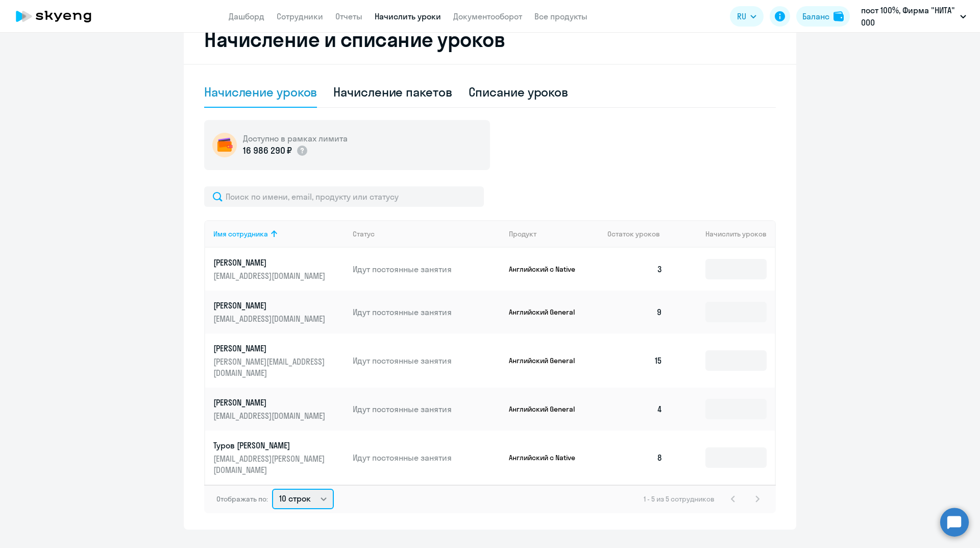 The width and height of the screenshot is (980, 548). Describe the element at coordinates (741, 16) in the screenshot. I see `span: RU` at that location.